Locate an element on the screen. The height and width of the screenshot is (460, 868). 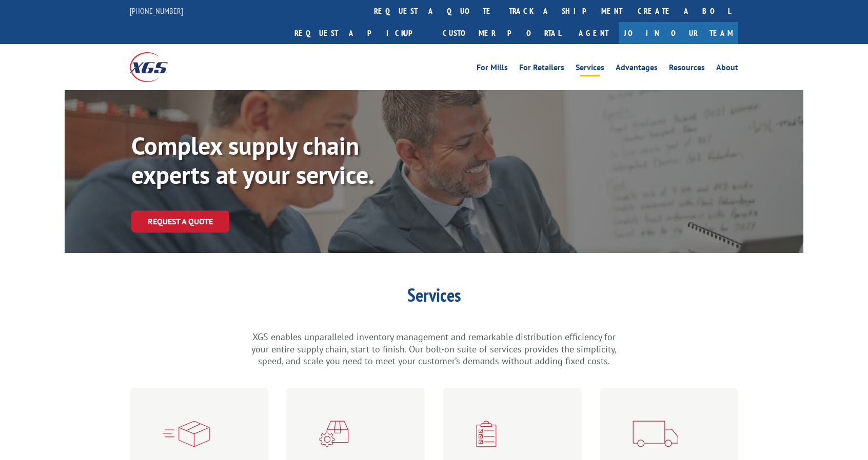
a: Resources is located at coordinates (687, 69).